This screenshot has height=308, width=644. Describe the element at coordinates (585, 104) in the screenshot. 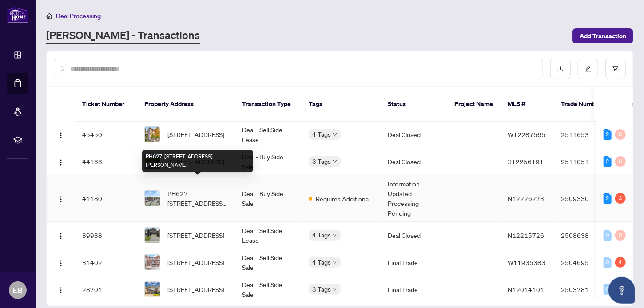

I see `th: Trade Number` at that location.